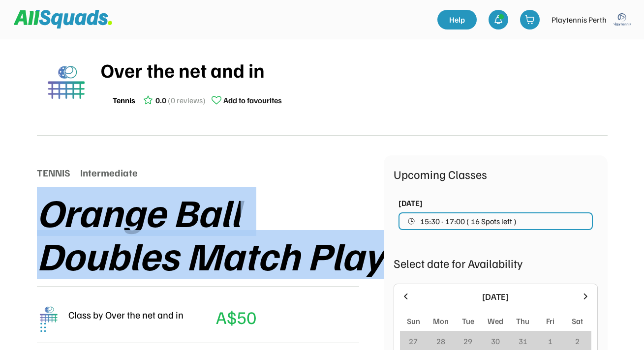  I want to click on div: Tue, so click(468, 321).